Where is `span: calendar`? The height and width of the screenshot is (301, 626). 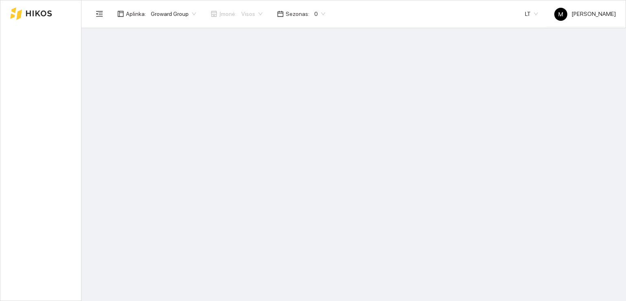
span: calendar is located at coordinates (280, 14).